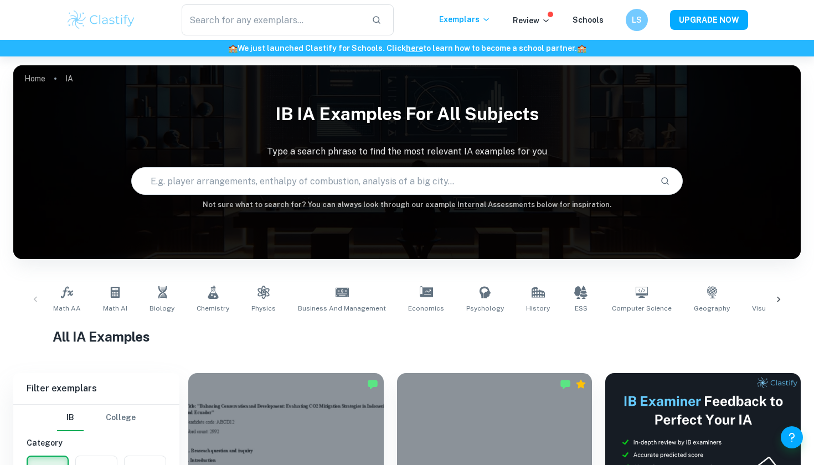 The width and height of the screenshot is (814, 465). Describe the element at coordinates (414, 48) in the screenshot. I see `a: here` at that location.